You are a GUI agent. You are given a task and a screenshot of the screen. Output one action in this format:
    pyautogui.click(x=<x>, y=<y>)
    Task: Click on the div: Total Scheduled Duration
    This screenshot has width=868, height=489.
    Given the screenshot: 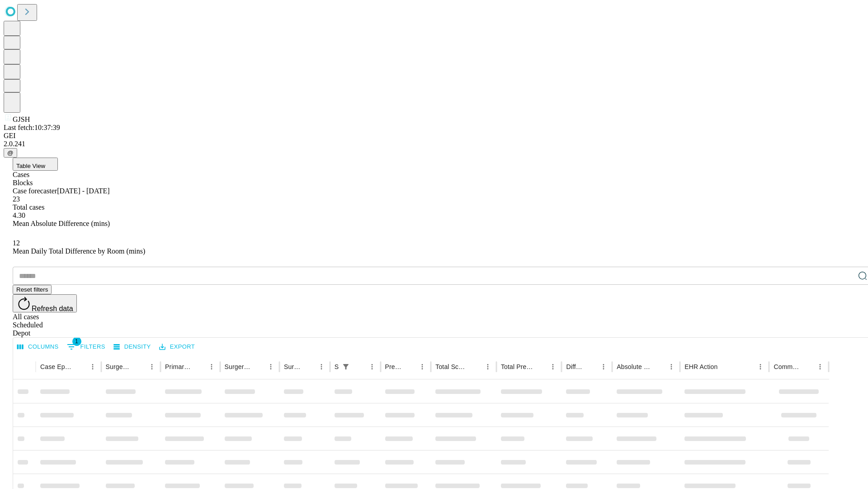 What is the action you would take?
    pyautogui.click(x=452, y=367)
    